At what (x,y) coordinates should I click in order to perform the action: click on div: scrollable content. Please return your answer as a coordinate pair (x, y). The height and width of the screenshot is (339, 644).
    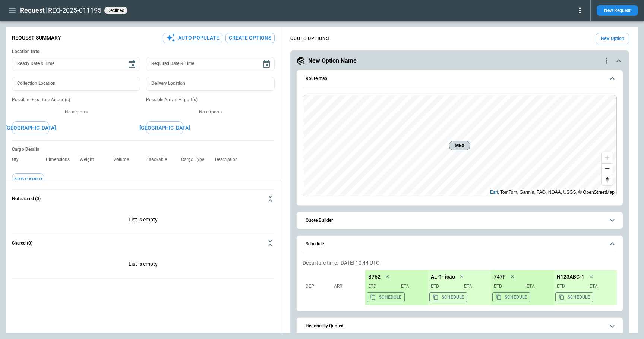
    Looking at the image, I should click on (491, 288).